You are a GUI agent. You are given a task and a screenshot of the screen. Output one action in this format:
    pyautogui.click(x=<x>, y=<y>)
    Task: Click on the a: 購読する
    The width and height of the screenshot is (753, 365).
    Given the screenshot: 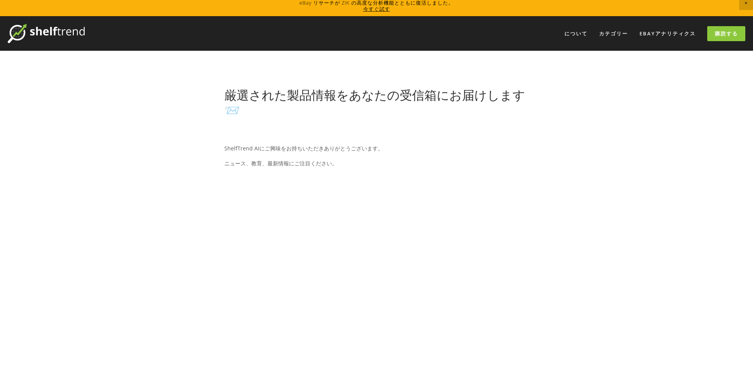 What is the action you would take?
    pyautogui.click(x=726, y=33)
    